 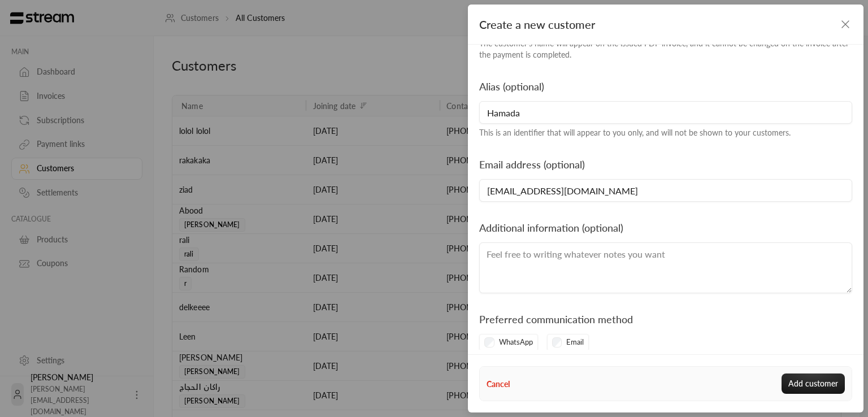 I want to click on input: Alias (optional), so click(x=666, y=113).